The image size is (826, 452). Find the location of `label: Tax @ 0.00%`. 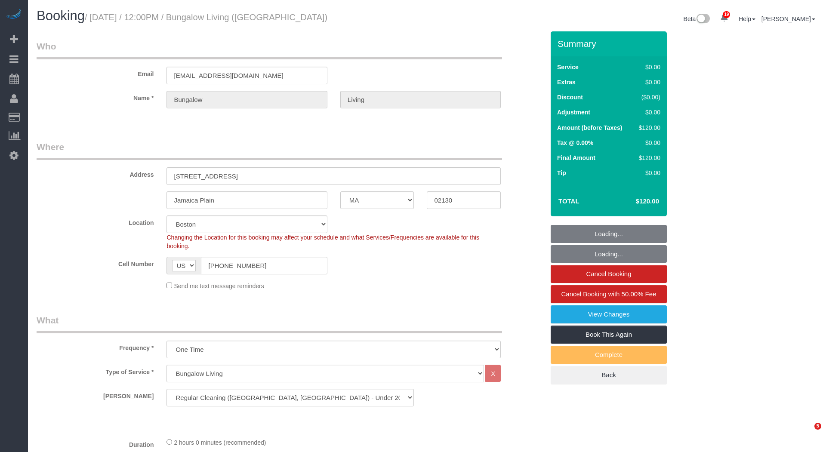

label: Tax @ 0.00% is located at coordinates (575, 143).